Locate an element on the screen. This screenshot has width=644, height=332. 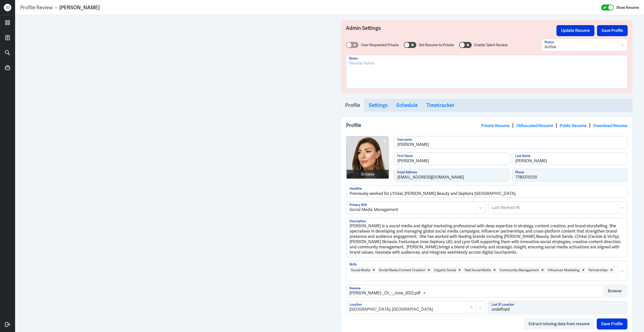
input: Last Name is located at coordinates (570, 159).